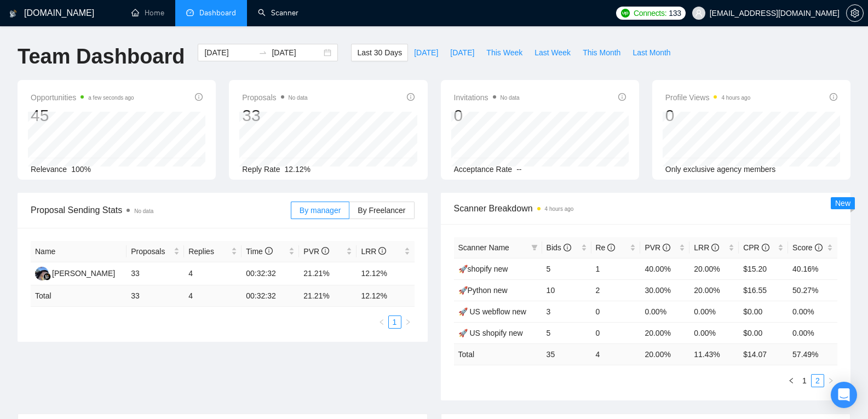 Image resolution: width=868 pixels, height=419 pixels. Describe the element at coordinates (601, 52) in the screenshot. I see `button: This Month` at that location.